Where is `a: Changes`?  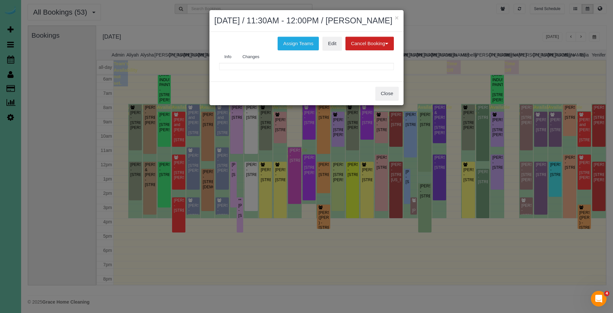 a: Changes is located at coordinates (251, 57).